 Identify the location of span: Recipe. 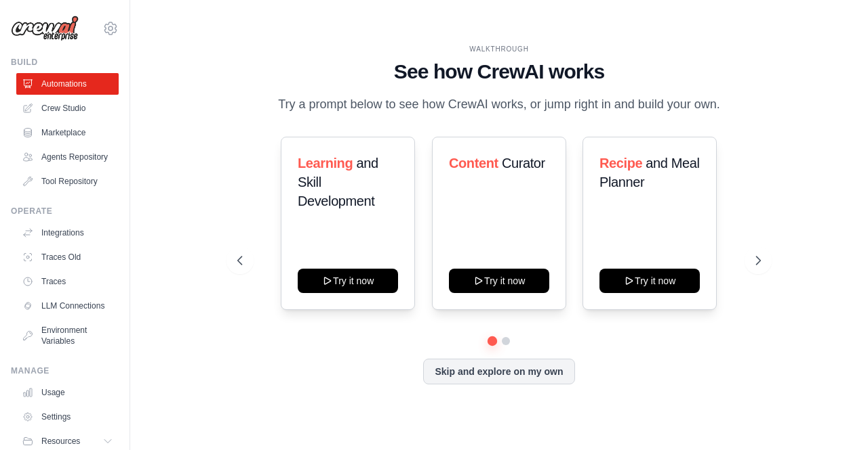
(621, 163).